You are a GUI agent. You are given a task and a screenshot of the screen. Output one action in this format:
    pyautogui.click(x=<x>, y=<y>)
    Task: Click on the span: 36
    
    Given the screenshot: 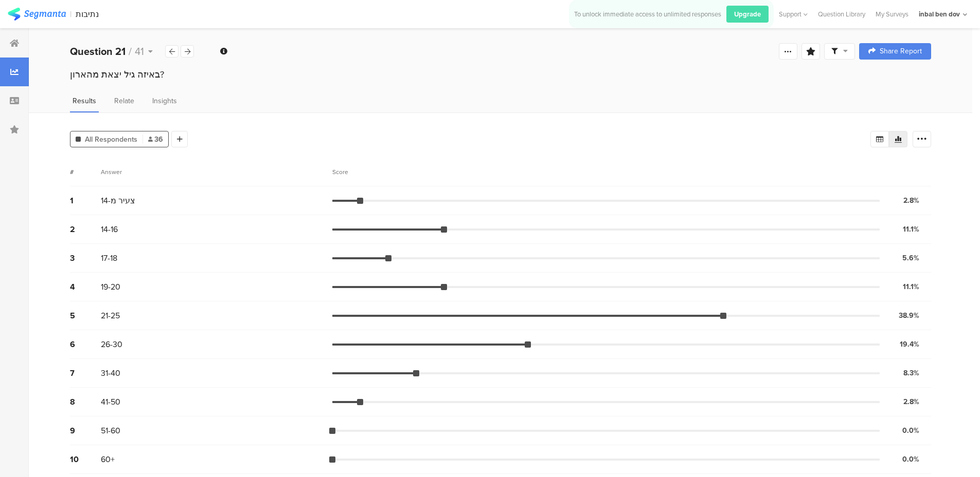 What is the action you would take?
    pyautogui.click(x=156, y=139)
    